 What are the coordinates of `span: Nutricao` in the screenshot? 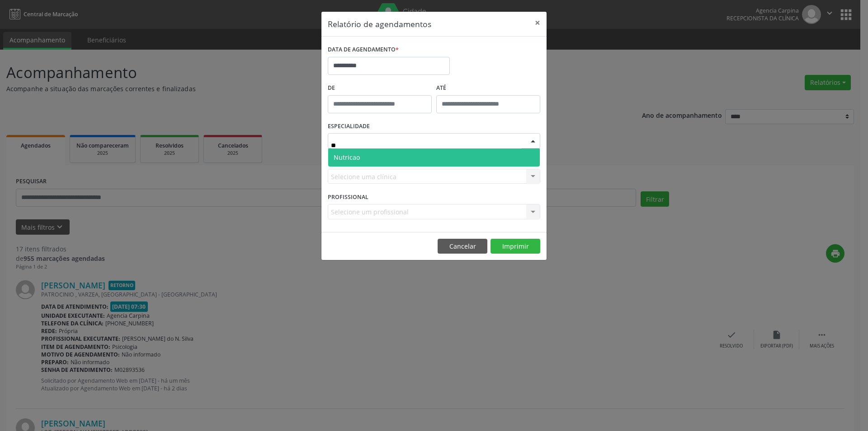 It's located at (347, 157).